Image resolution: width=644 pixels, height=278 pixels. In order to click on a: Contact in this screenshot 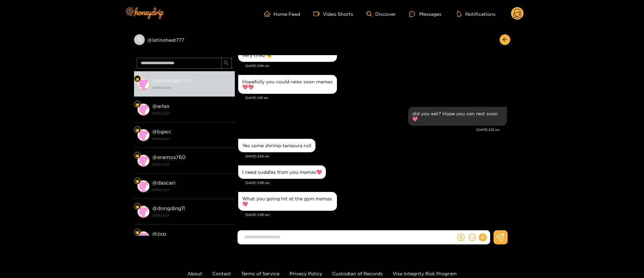, I will do `click(222, 273)`.